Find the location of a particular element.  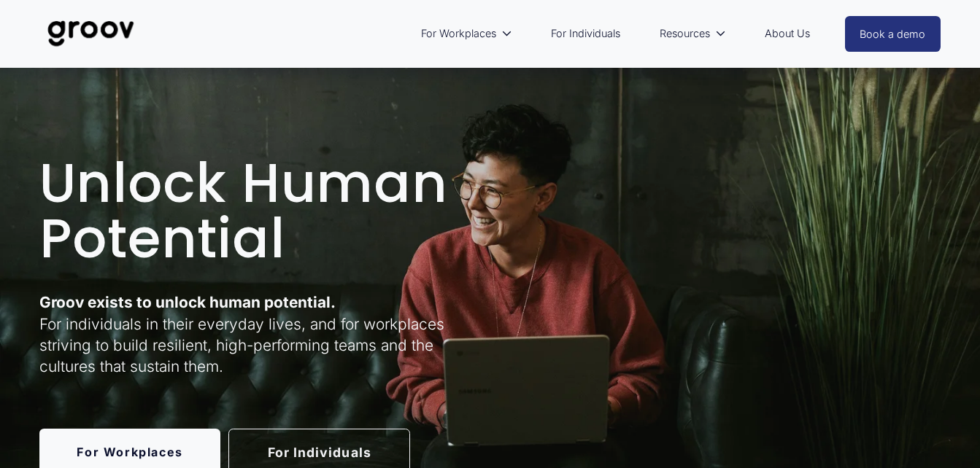

span: For Workplaces is located at coordinates (458, 34).